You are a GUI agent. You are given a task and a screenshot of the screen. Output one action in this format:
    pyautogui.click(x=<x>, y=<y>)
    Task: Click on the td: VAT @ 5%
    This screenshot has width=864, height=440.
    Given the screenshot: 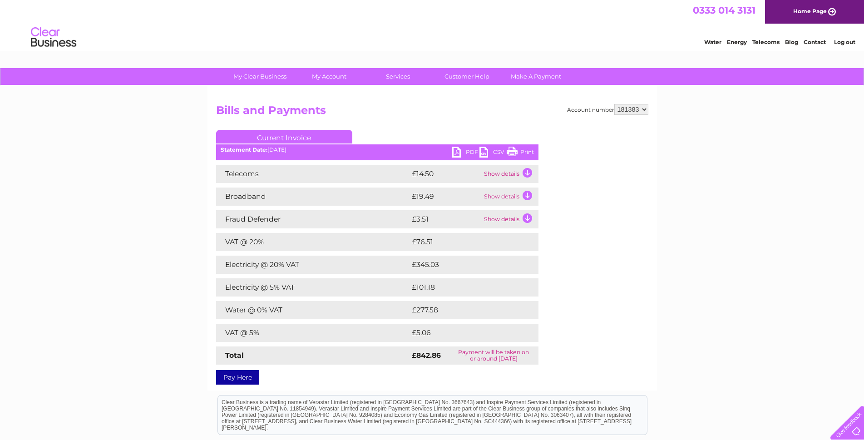 What is the action you would take?
    pyautogui.click(x=313, y=333)
    